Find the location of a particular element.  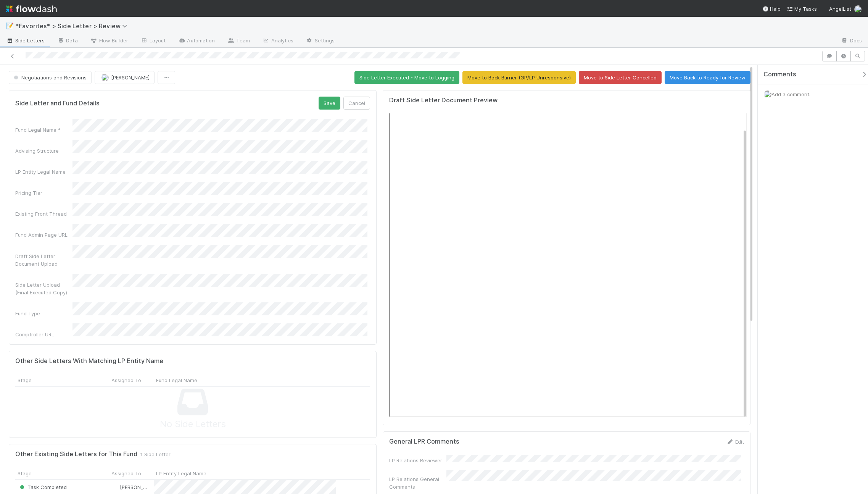

span: Fund Legal Name is located at coordinates (177, 380).